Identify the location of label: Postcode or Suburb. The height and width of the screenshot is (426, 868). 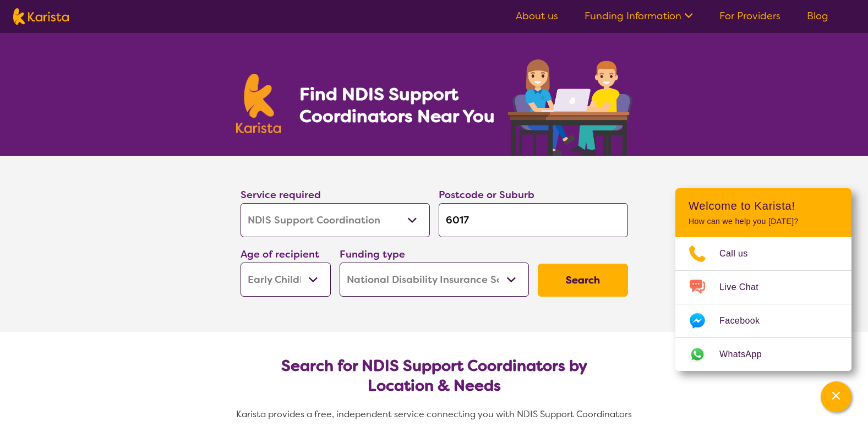
(486, 195).